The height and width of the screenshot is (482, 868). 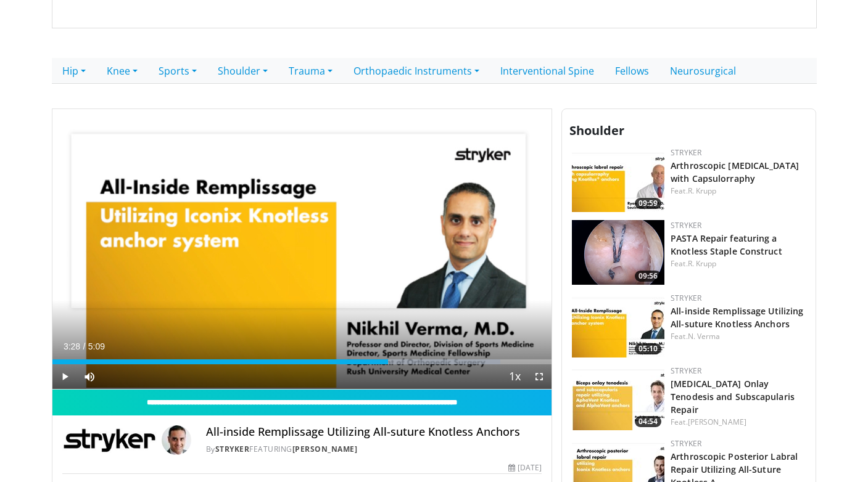 What do you see at coordinates (737, 318) in the screenshot?
I see `a: All-inside Remplissage Utilizing All-suture Knotless Anchors` at bounding box center [737, 318].